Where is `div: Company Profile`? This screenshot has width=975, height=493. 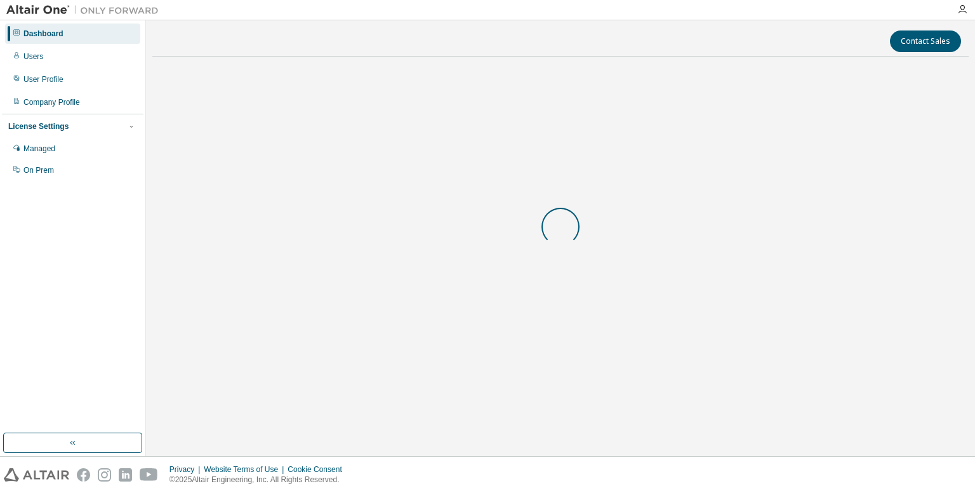 div: Company Profile is located at coordinates (51, 102).